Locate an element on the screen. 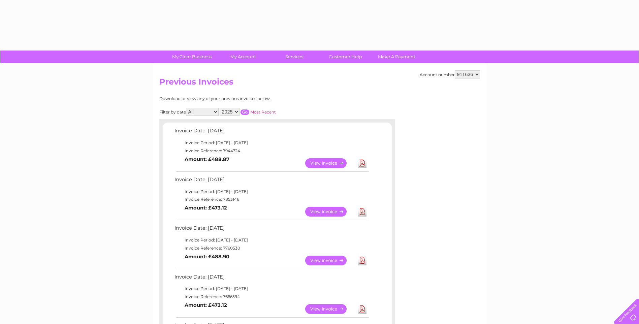 The width and height of the screenshot is (639, 324). div: Download or view any of your previous invoices below. is located at coordinates (248, 99).